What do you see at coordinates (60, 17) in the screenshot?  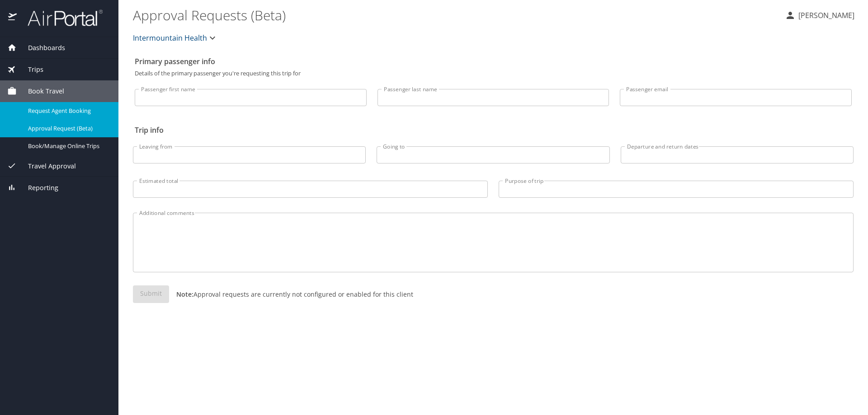 I see `img: airportal-logo.png` at bounding box center [60, 17].